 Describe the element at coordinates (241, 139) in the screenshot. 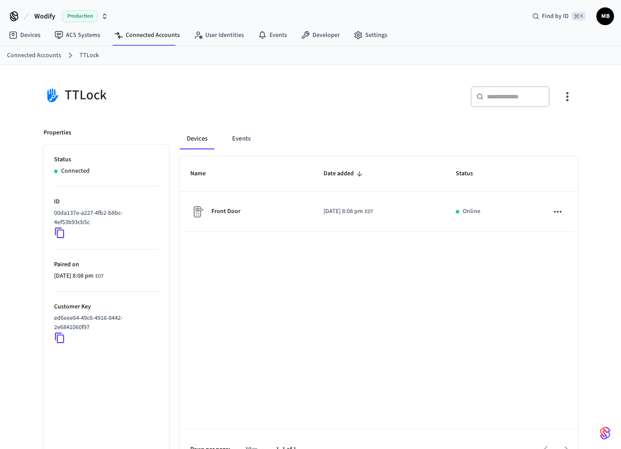

I see `button: Events` at that location.